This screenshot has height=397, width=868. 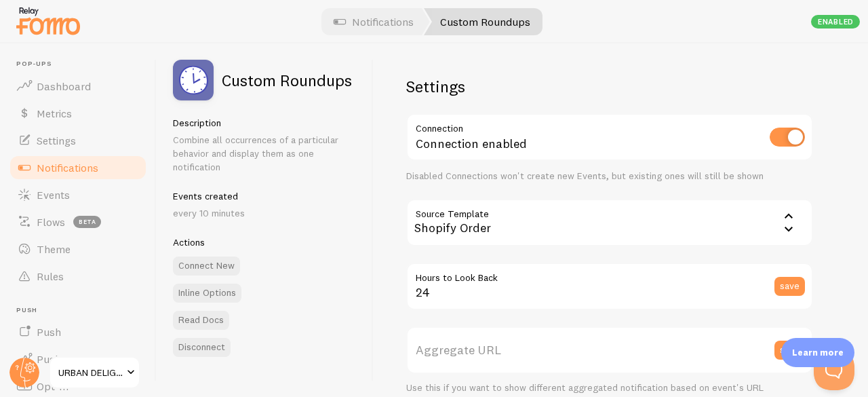 What do you see at coordinates (78, 195) in the screenshot?
I see `a: Events` at bounding box center [78, 195].